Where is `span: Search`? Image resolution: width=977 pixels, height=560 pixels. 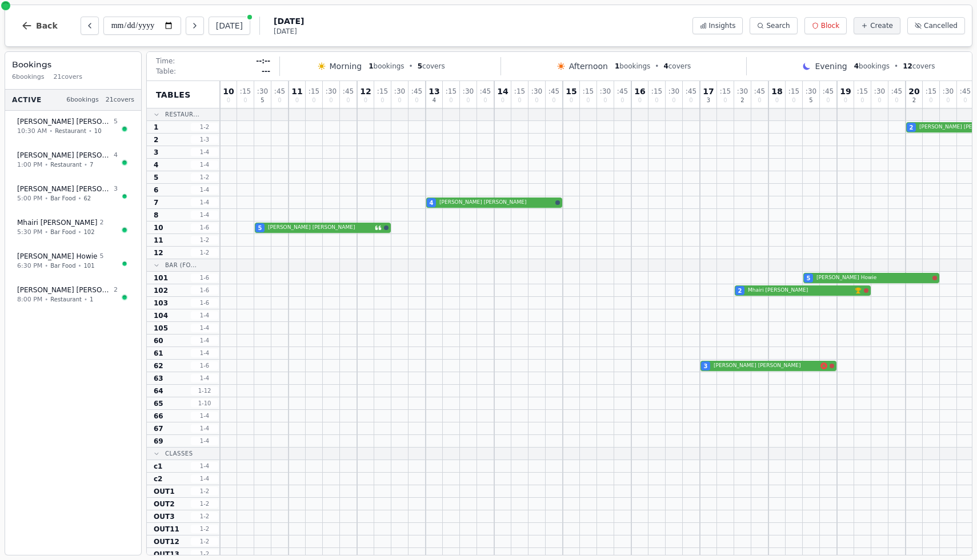
span: Search is located at coordinates (778, 25).